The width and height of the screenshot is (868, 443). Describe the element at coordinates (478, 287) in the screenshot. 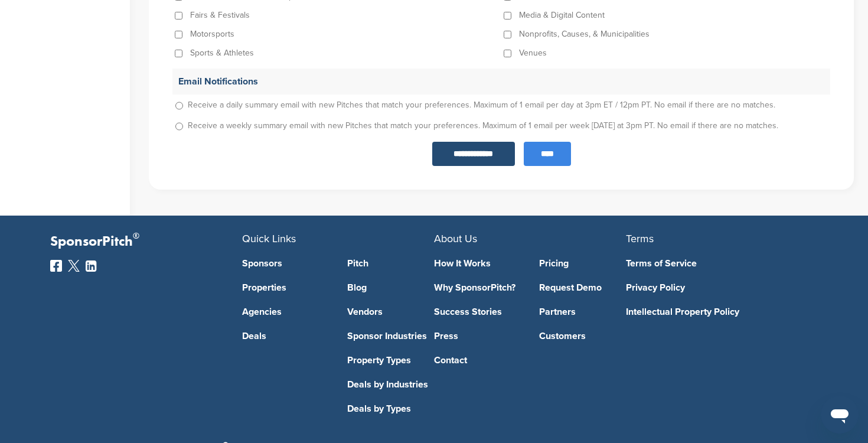

I see `a: Why SponsorPitch?` at that location.